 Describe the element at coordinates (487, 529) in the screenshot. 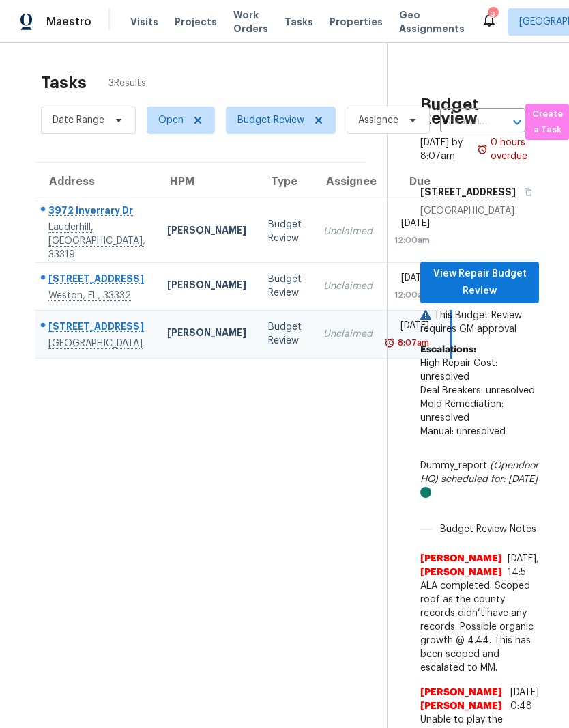

I see `span: Budget Review Notes` at that location.